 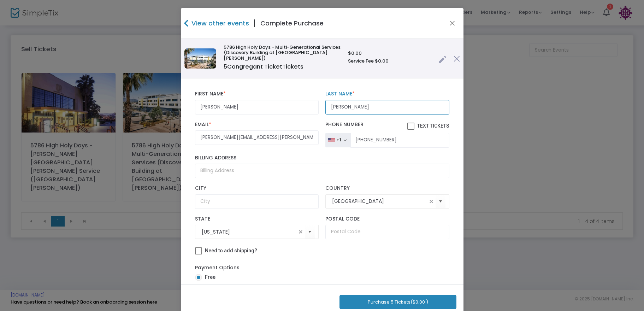 What do you see at coordinates (257, 189) in the screenshot?
I see `label: City` at bounding box center [257, 189].